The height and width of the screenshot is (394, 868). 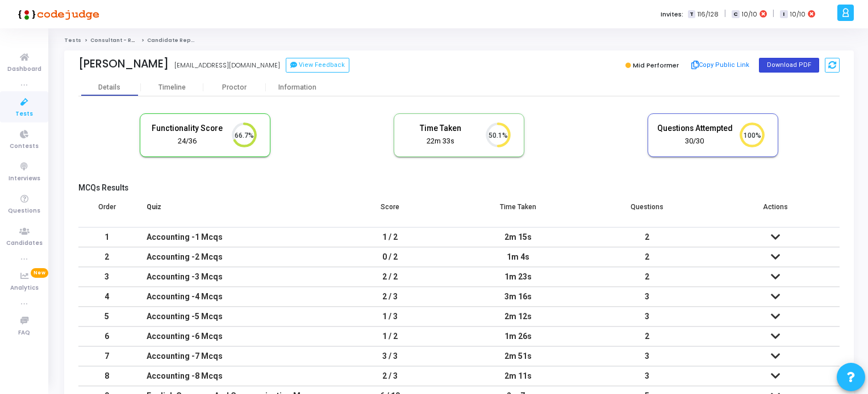 I want to click on h5: Time Taken, so click(x=440, y=128).